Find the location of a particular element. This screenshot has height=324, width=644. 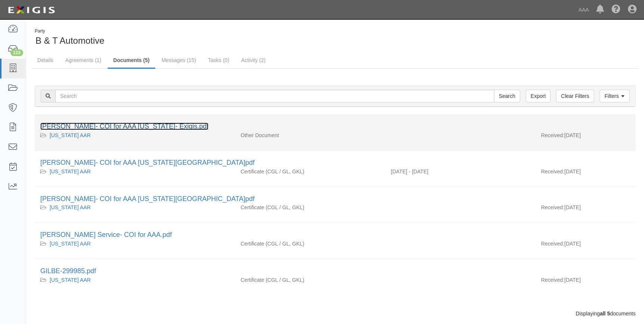

img: logo-5460c22ac91f19d4615b14bd174203de0afe785f0fc80cf4dbbc73dc1793850b.png is located at coordinates (31, 10).